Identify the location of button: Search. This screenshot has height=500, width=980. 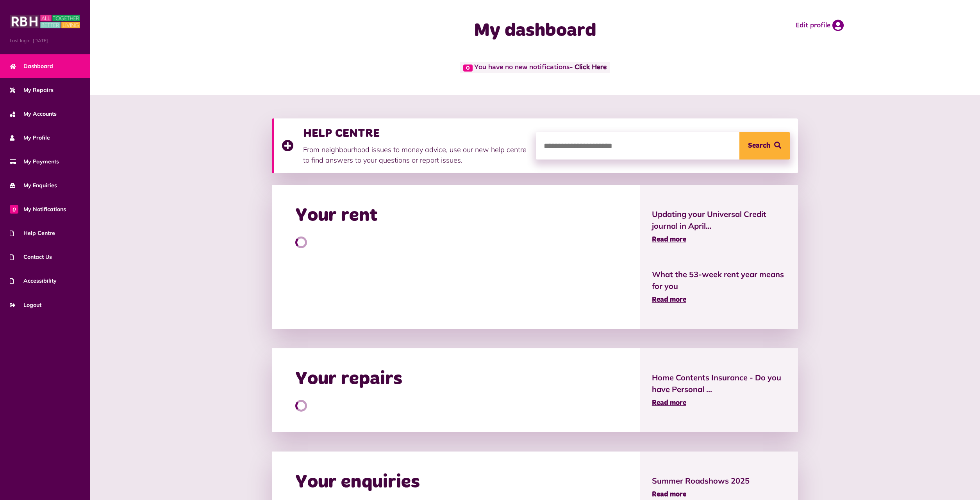
(764, 145).